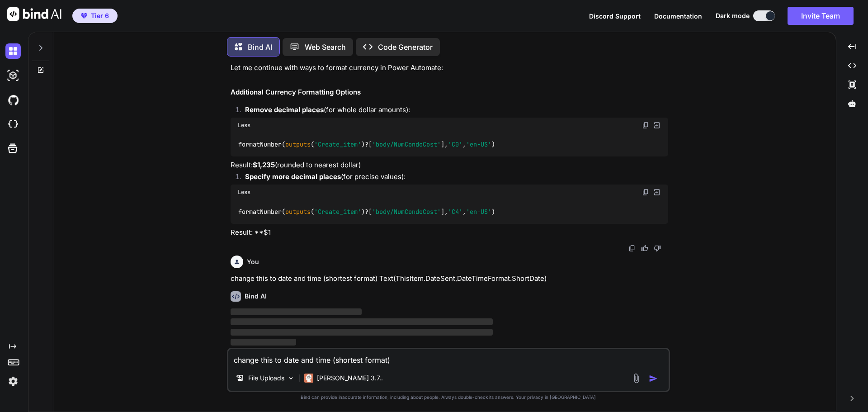 This screenshot has height=412, width=868. What do you see at coordinates (453, 178) in the screenshot?
I see `li: (for precise values):` at bounding box center [453, 178].